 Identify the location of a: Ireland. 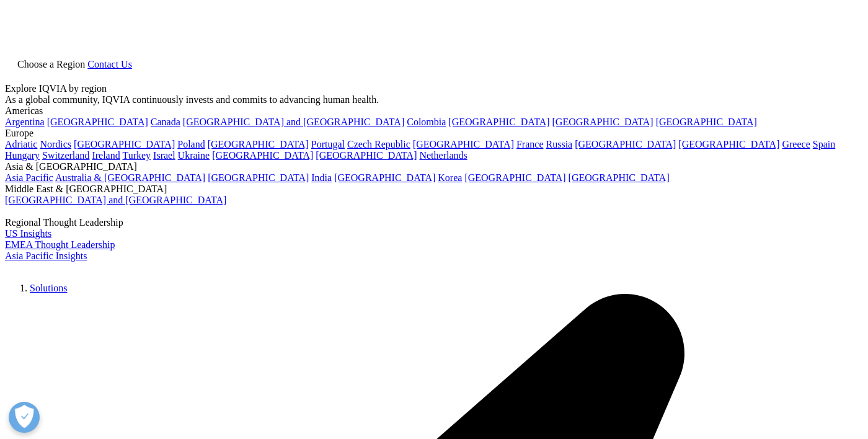
(105, 155).